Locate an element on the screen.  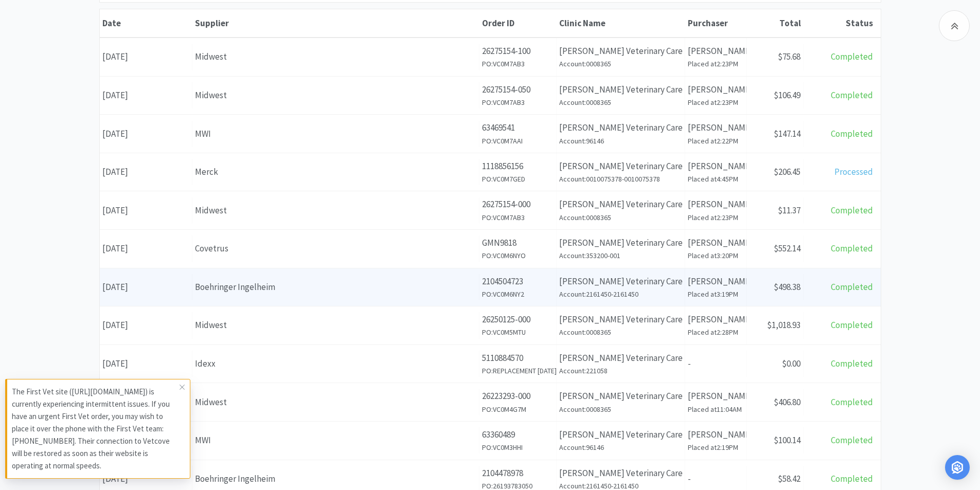
p: 2104504723 is located at coordinates (518, 281).